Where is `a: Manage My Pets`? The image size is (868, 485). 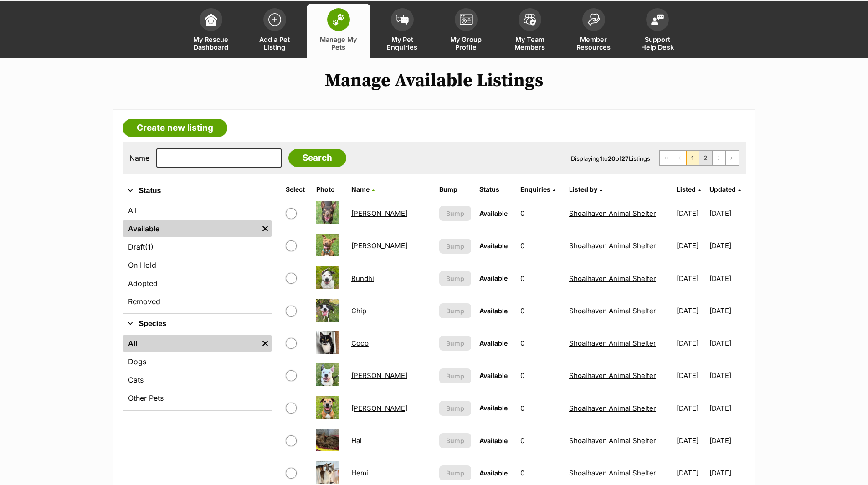
a: Manage My Pets is located at coordinates (339, 30).